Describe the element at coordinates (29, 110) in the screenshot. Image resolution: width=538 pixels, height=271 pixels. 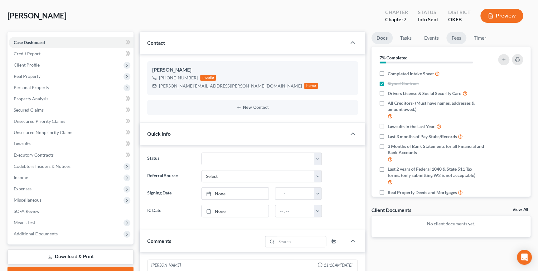
I see `span: Secured Claims` at that location.